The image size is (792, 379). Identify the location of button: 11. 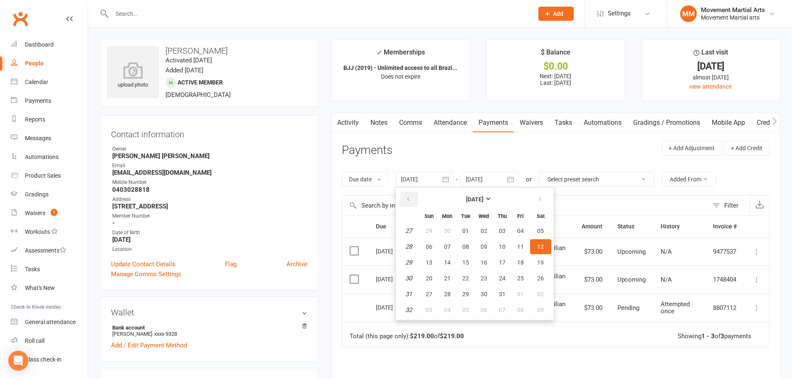
(521, 247).